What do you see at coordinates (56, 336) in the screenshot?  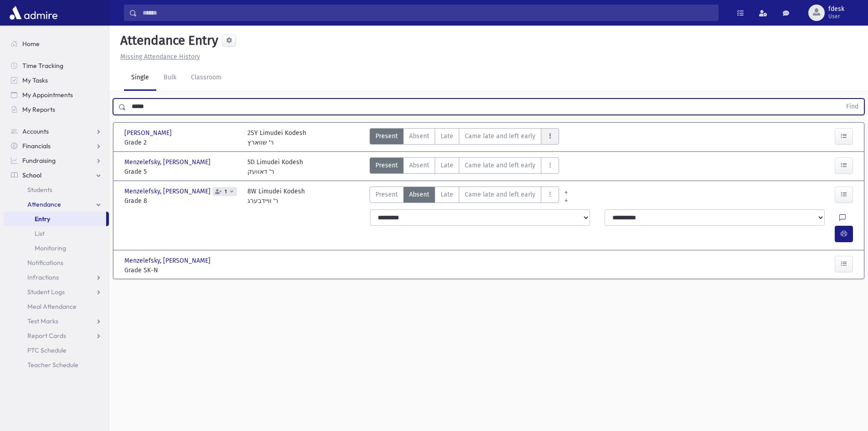 I see `a: Report Cards` at bounding box center [56, 336].